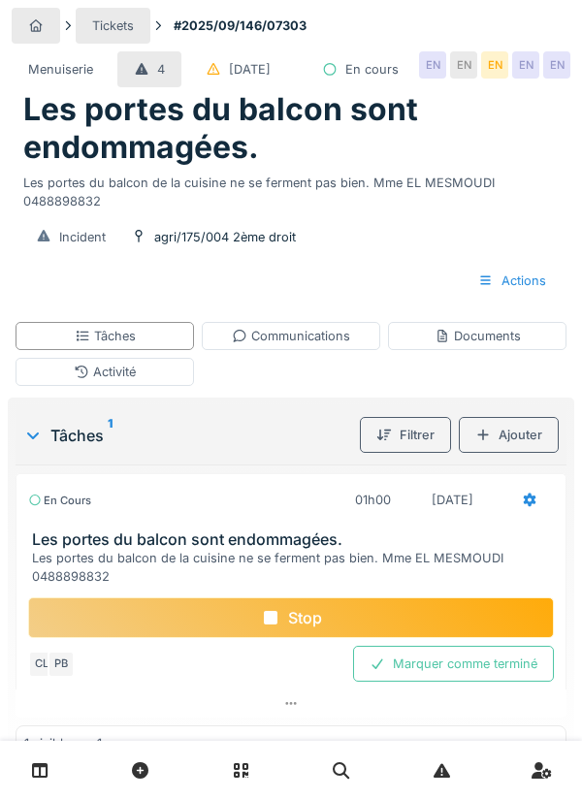 This screenshot has width=582, height=799. I want to click on div: Activité, so click(105, 371).